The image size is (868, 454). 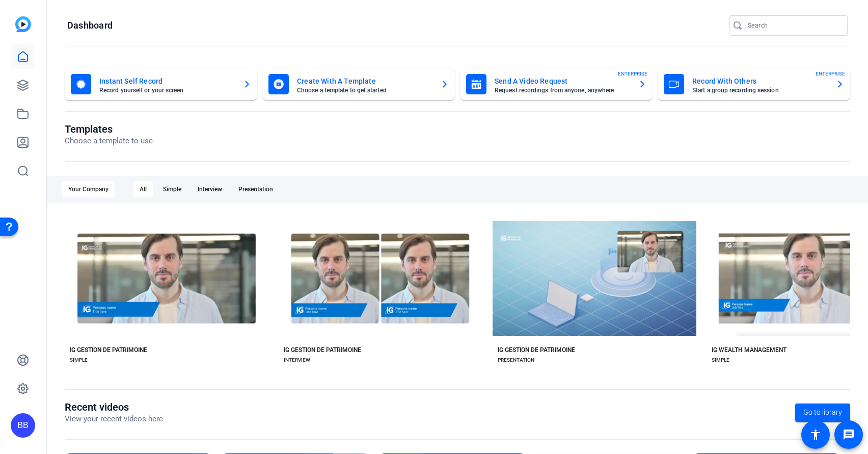 What do you see at coordinates (749, 350) in the screenshot?
I see `div: IG WEALTH MANAGEMENT` at bounding box center [749, 350].